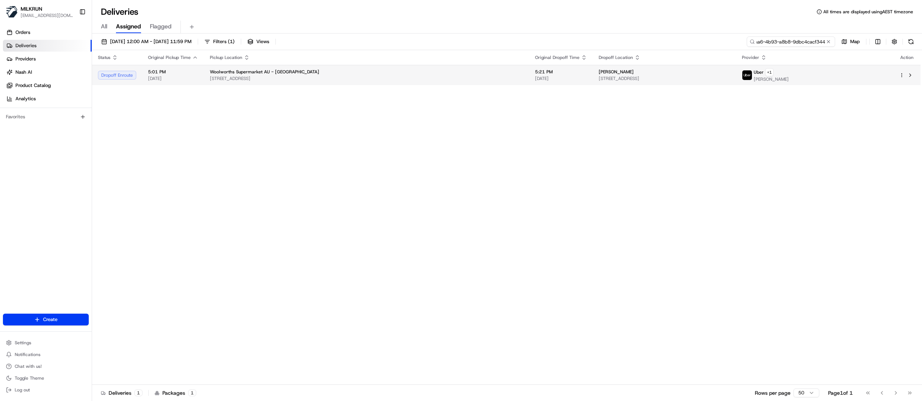 The width and height of the screenshot is (922, 401). Describe the element at coordinates (28, 366) in the screenshot. I see `span: Chat with us!` at that location.